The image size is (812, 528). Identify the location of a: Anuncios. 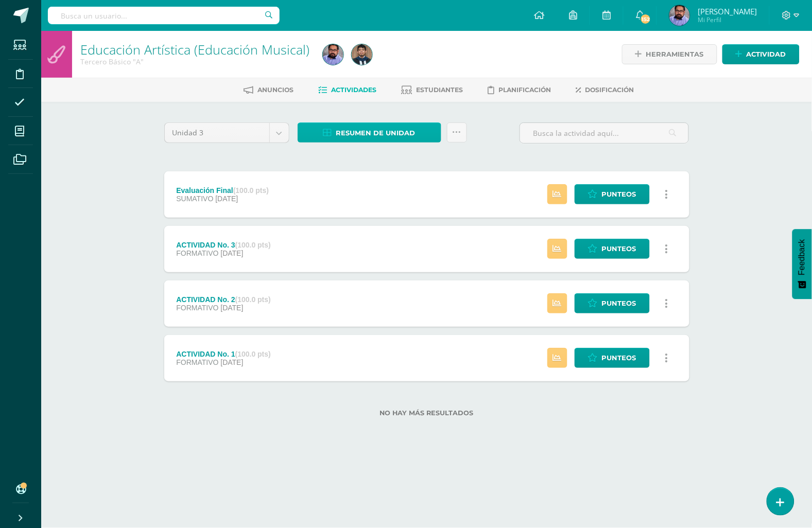
(269, 90).